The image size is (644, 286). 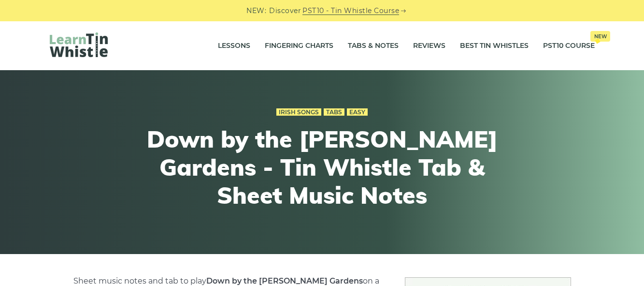 What do you see at coordinates (429, 46) in the screenshot?
I see `a: Reviews` at bounding box center [429, 46].